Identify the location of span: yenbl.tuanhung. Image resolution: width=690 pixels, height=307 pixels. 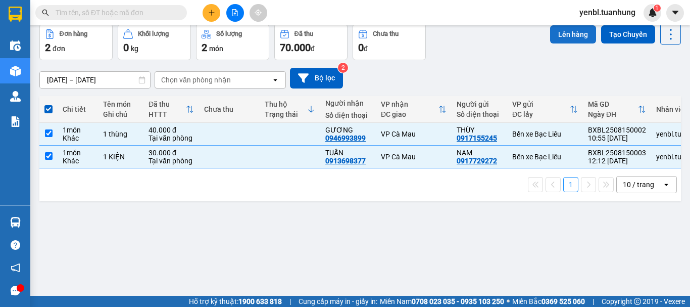
(607, 12).